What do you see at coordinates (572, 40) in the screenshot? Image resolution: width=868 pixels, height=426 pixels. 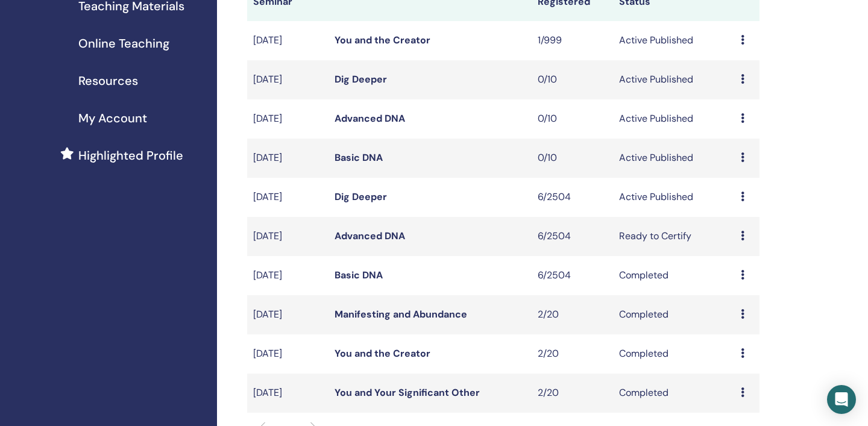 I see `td: 1/999` at bounding box center [572, 40].